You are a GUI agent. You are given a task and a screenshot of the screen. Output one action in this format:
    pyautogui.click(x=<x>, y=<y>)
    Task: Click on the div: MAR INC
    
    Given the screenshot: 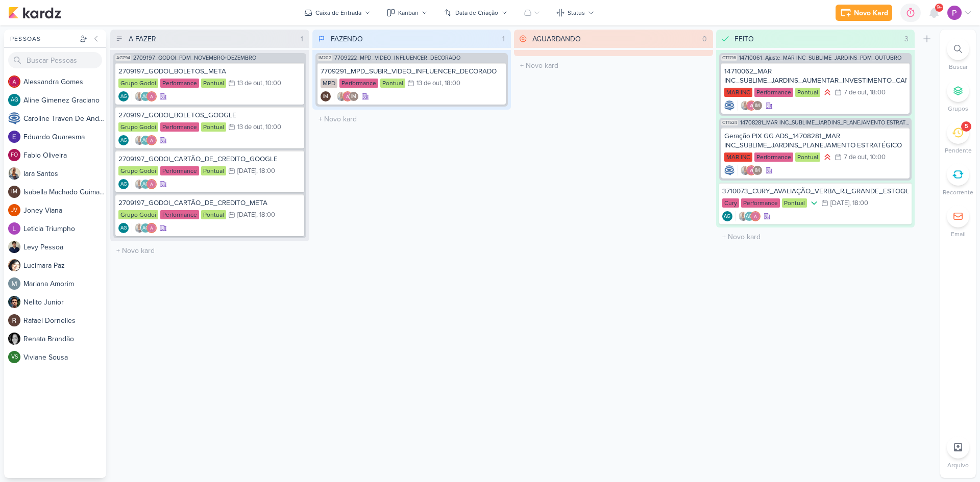 What is the action you would take?
    pyautogui.click(x=738, y=157)
    